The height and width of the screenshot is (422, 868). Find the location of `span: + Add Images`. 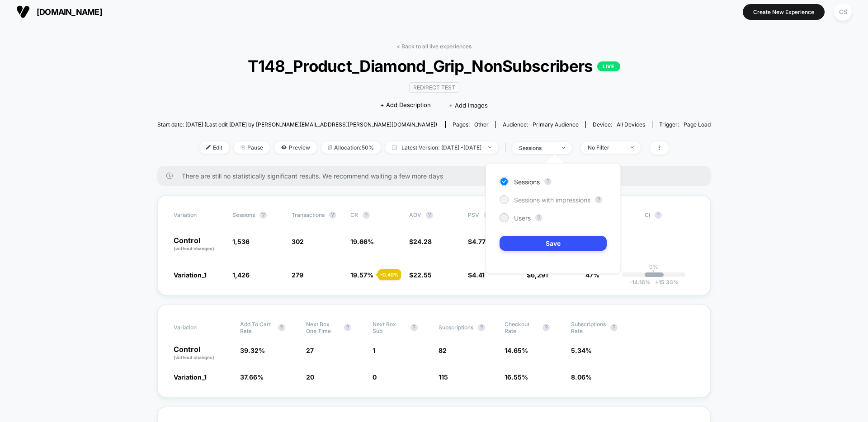

span: + Add Images is located at coordinates (468, 105).